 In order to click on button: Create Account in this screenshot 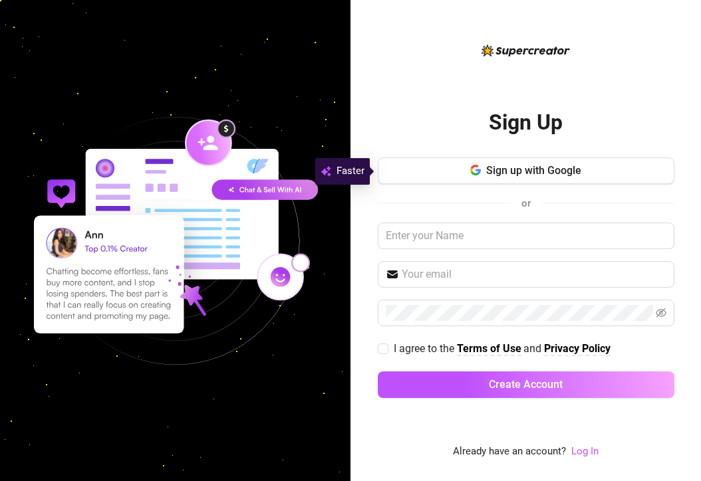, I will do `click(526, 385)`.